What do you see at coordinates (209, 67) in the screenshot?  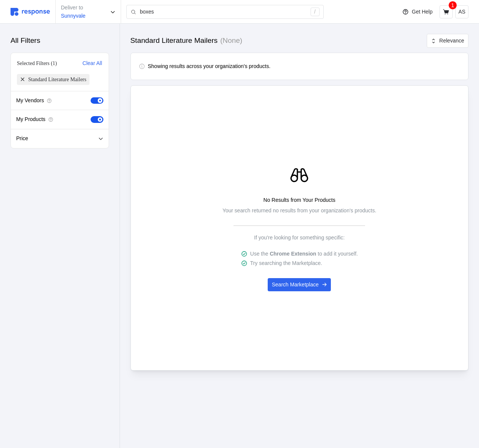 I see `p: Showing results across your organization's products.` at bounding box center [209, 67].